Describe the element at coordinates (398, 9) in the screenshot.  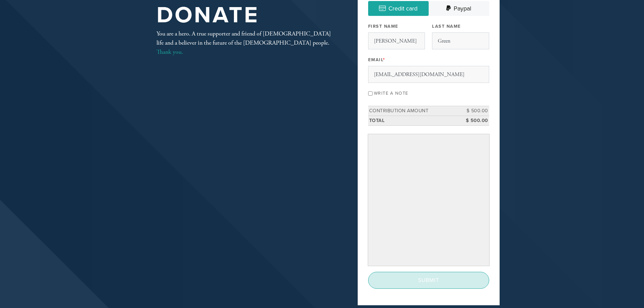
I see `a: Credit card` at that location.